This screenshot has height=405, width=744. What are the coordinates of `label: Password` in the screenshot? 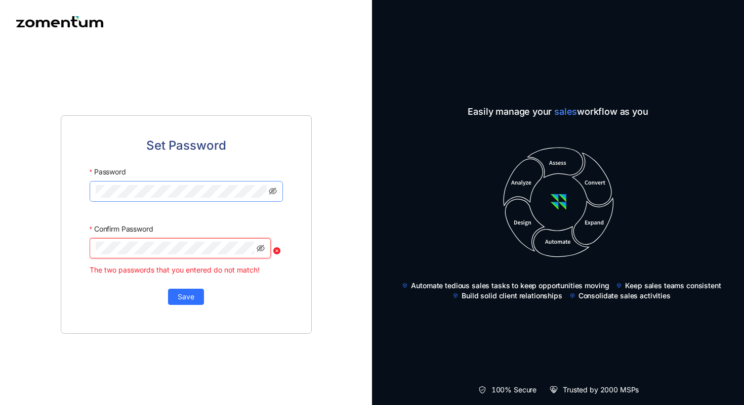 It's located at (108, 172).